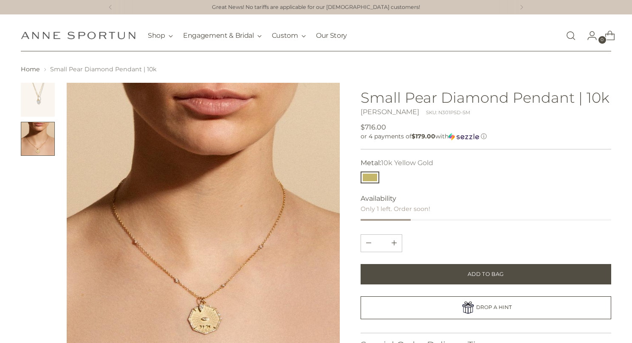 The height and width of the screenshot is (343, 632). What do you see at coordinates (494, 307) in the screenshot?
I see `span: DROP A HINT` at bounding box center [494, 307].